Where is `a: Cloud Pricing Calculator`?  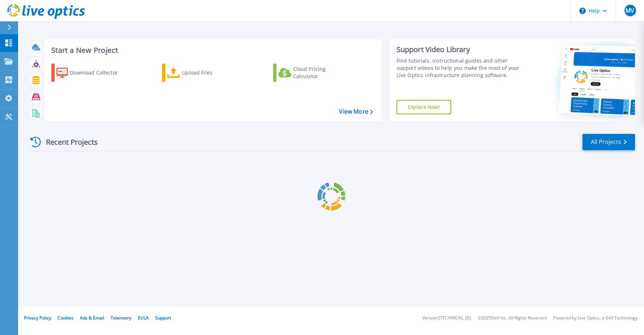
a: Cloud Pricing Calculator is located at coordinates (313, 73).